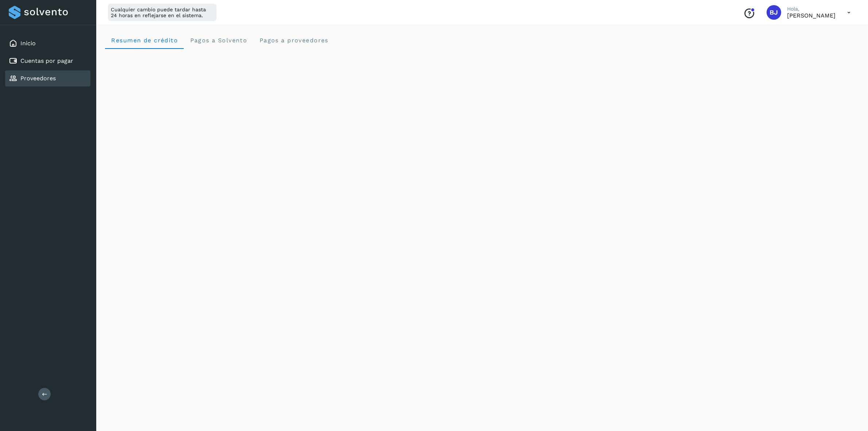 The image size is (868, 431). I want to click on a: Proveedores, so click(38, 78).